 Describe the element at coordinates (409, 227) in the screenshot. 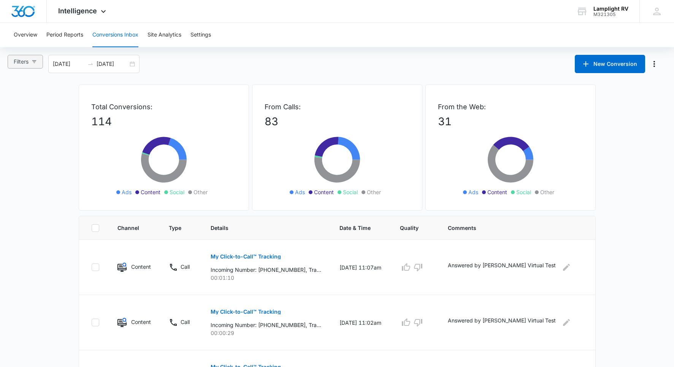

I see `span: Quality` at that location.